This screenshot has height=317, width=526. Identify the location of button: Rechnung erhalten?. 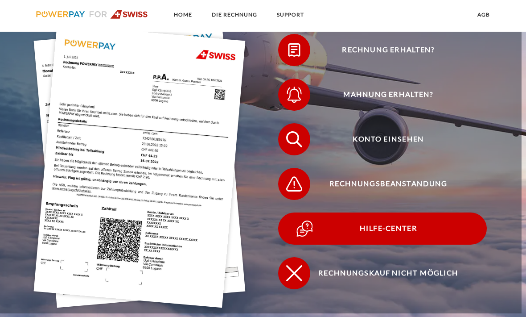
(383, 50).